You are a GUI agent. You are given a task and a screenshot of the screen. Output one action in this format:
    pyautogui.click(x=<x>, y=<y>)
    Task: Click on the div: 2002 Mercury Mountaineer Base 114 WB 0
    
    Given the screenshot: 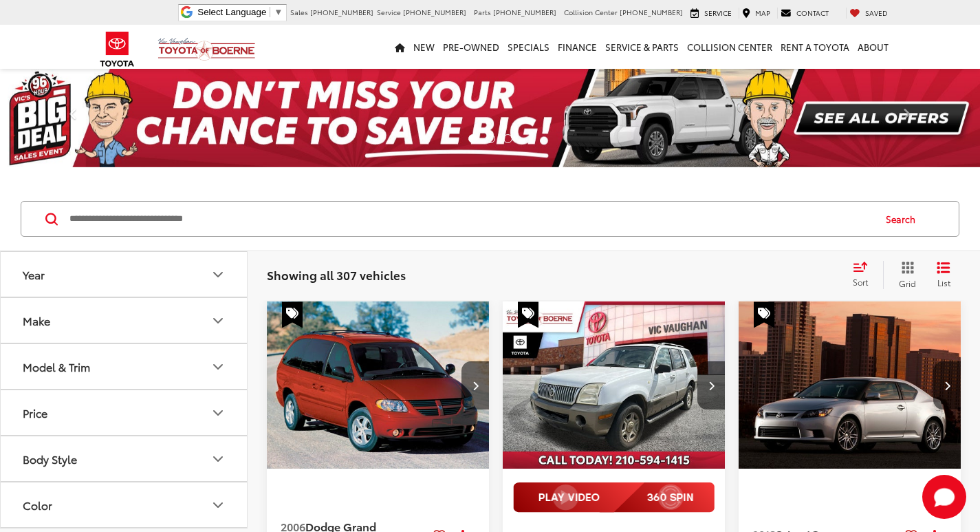 What is the action you would take?
    pyautogui.click(x=614, y=385)
    